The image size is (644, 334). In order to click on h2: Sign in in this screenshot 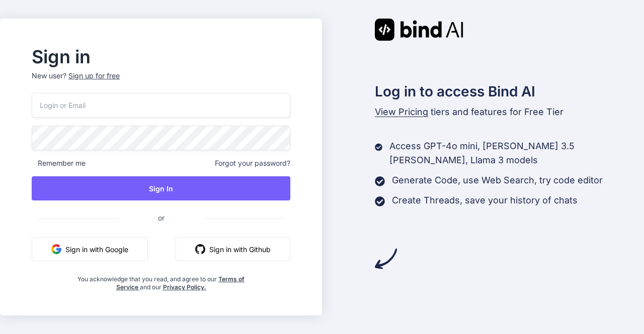, I will do `click(161, 57)`.